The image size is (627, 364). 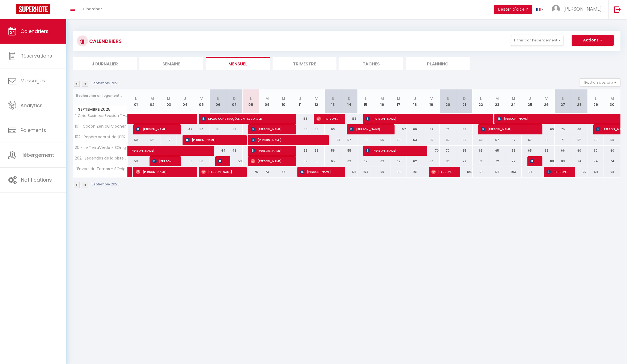 I want to click on th: 29, so click(x=596, y=102).